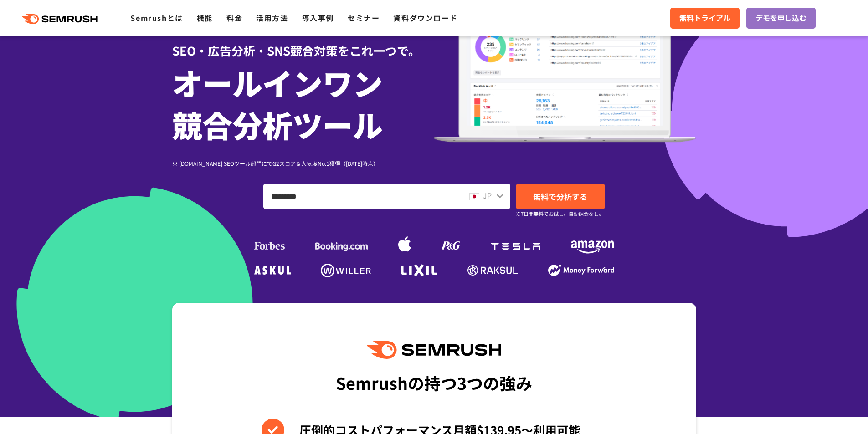 This screenshot has height=434, width=868. I want to click on span: 無料で分析する, so click(560, 196).